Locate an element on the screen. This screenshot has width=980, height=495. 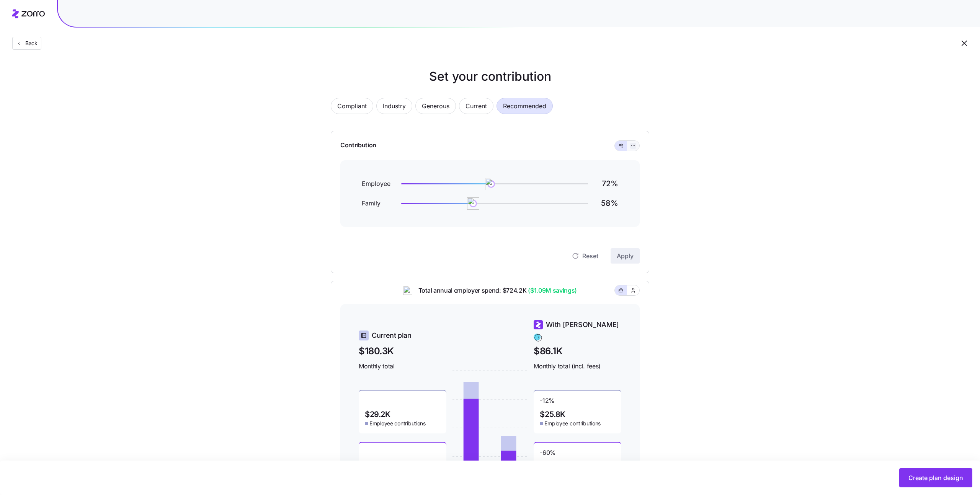
span: Reset is located at coordinates (590, 256).